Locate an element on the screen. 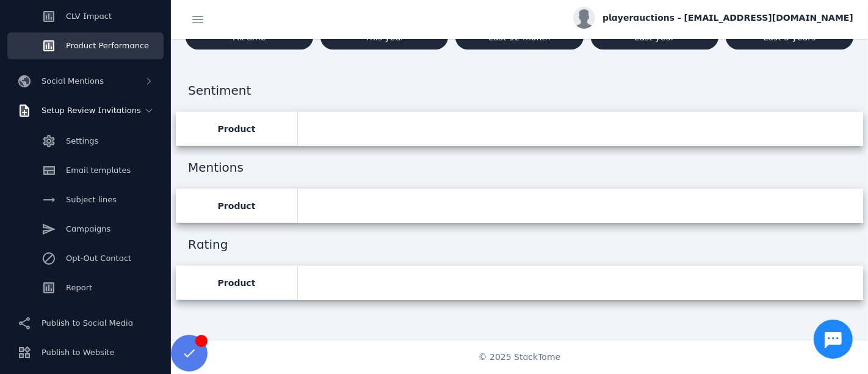  a: Email templates is located at coordinates (85, 170).